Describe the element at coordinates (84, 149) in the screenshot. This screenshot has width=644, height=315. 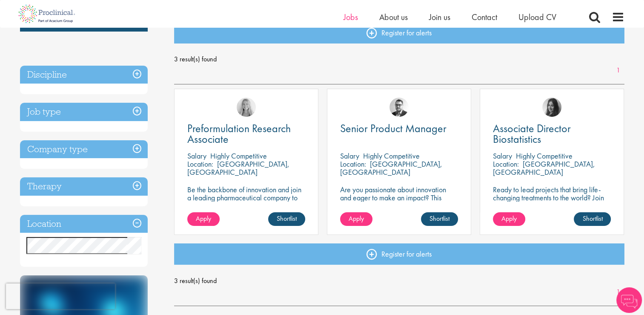
I see `div: Company type` at that location.